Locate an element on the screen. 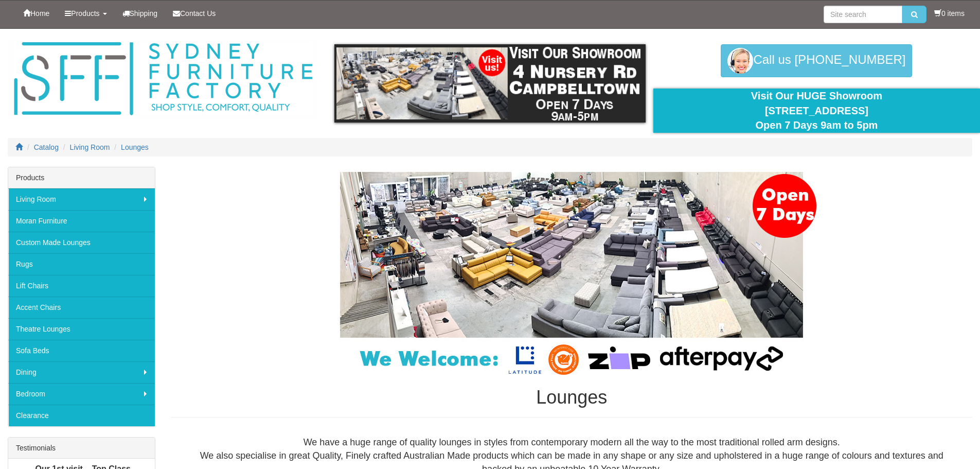 The width and height of the screenshot is (980, 469). h1: Lounges is located at coordinates (571, 398).